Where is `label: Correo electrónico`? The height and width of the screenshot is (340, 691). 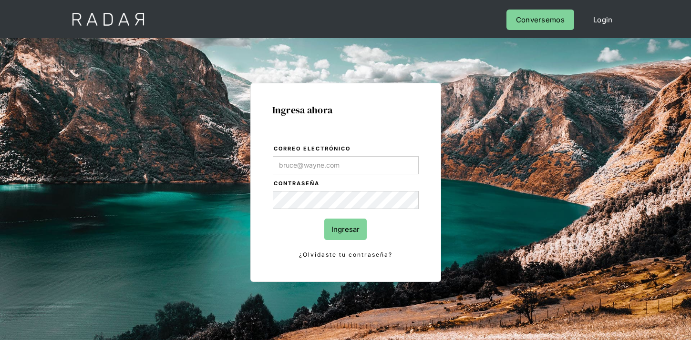
label: Correo electrónico is located at coordinates (346, 149).